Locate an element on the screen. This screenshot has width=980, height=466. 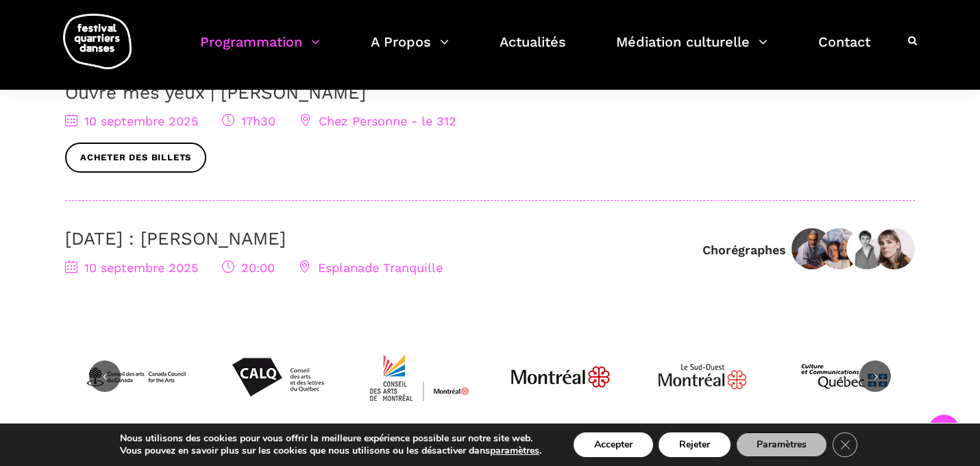
a: Actualités is located at coordinates (532, 50).